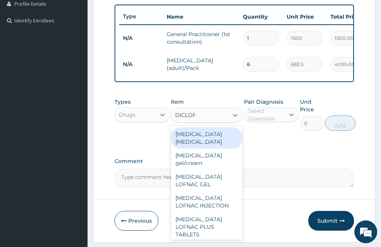 This screenshot has width=381, height=247. I want to click on span: We're online!, so click(75, 113).